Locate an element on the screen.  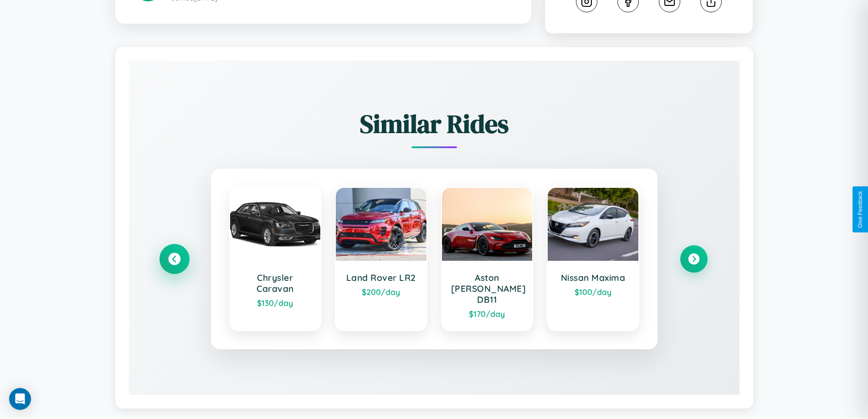
div: Give Feedback is located at coordinates (860, 209).